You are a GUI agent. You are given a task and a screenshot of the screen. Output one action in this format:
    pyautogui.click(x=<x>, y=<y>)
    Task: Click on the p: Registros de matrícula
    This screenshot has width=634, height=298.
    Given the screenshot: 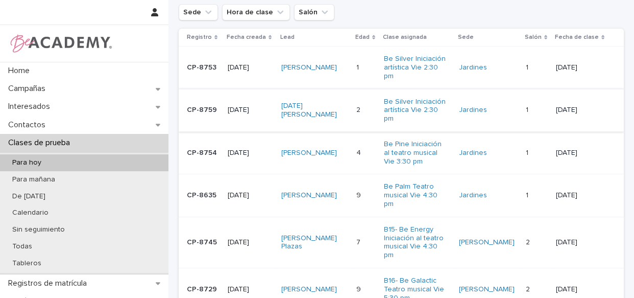 What is the action you would take?
    pyautogui.click(x=50, y=283)
    